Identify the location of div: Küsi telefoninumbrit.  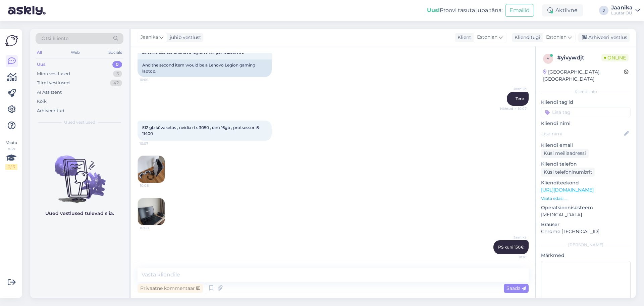
(568, 172).